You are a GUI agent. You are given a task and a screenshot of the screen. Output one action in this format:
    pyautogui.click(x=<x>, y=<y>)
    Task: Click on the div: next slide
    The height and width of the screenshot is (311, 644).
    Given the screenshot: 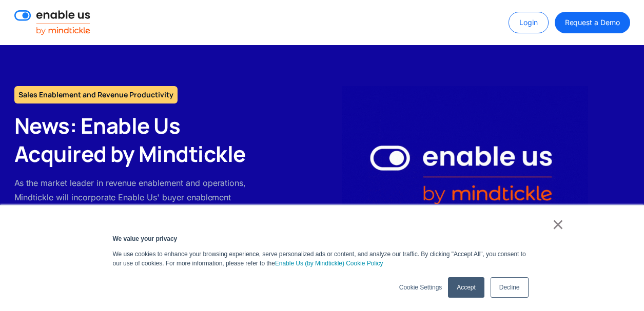 What is the action you would take?
    pyautogui.click(x=624, y=175)
    